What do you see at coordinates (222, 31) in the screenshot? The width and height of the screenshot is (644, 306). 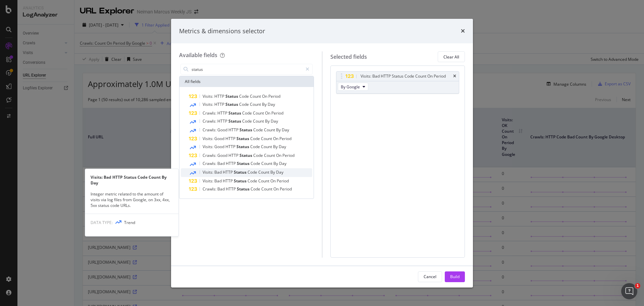 I see `div: Metrics & dimensions selector` at bounding box center [222, 31].